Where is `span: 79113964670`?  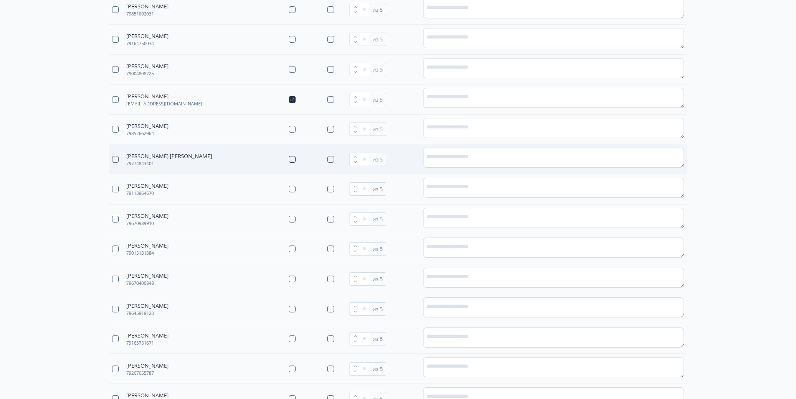
span: 79113964670 is located at coordinates (196, 193).